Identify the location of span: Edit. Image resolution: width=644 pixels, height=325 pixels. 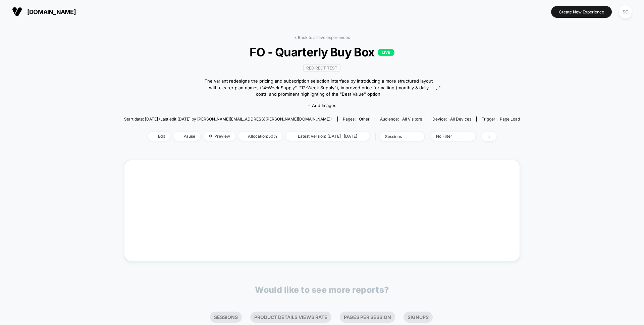
(159, 136).